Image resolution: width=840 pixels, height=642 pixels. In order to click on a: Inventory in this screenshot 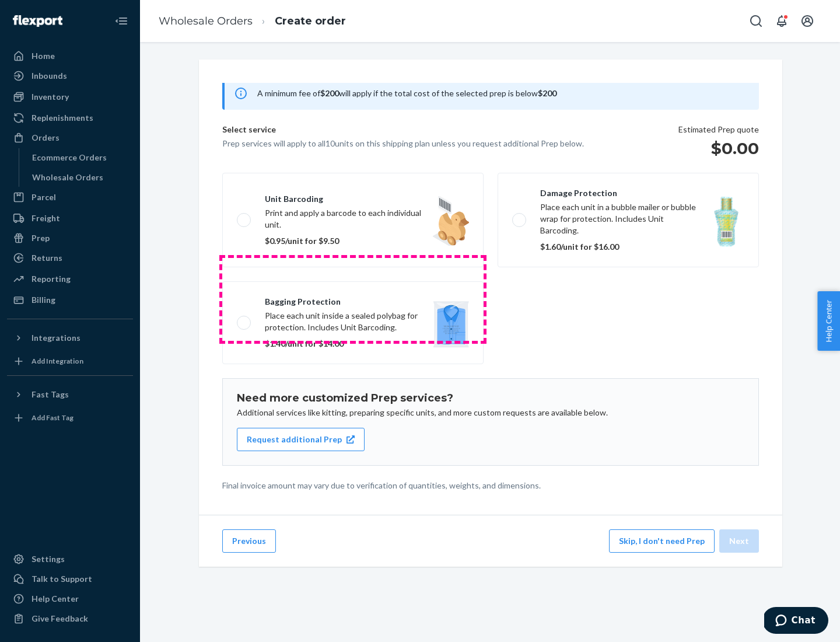, I will do `click(70, 96)`.